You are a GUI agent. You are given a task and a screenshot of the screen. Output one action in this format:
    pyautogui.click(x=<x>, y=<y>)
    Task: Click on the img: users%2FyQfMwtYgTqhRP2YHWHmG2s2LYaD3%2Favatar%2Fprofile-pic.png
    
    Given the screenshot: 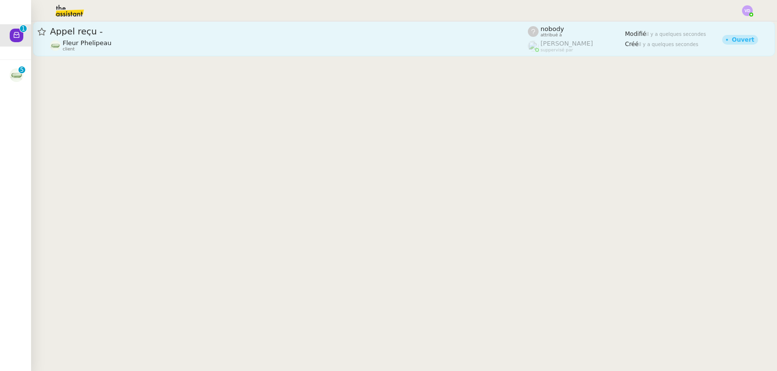 What is the action you would take?
    pyautogui.click(x=533, y=46)
    